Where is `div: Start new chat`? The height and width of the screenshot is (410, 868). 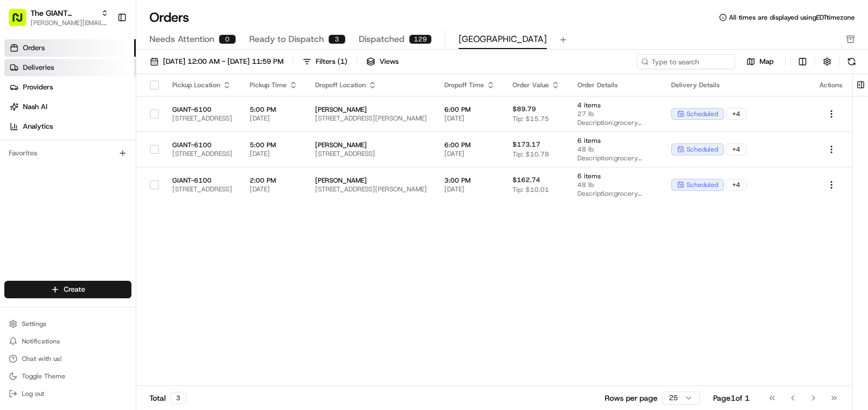
div: Start new chat is located at coordinates (108, 110).